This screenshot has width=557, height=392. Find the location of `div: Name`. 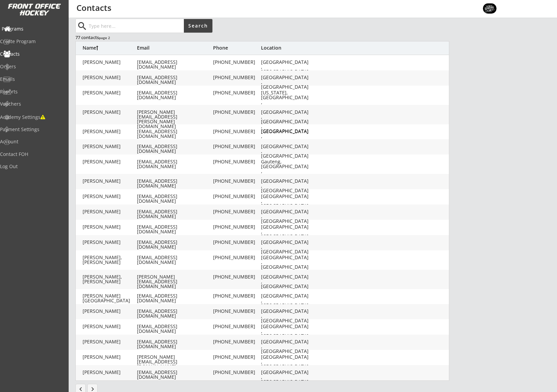

div: Name is located at coordinates (110, 48).